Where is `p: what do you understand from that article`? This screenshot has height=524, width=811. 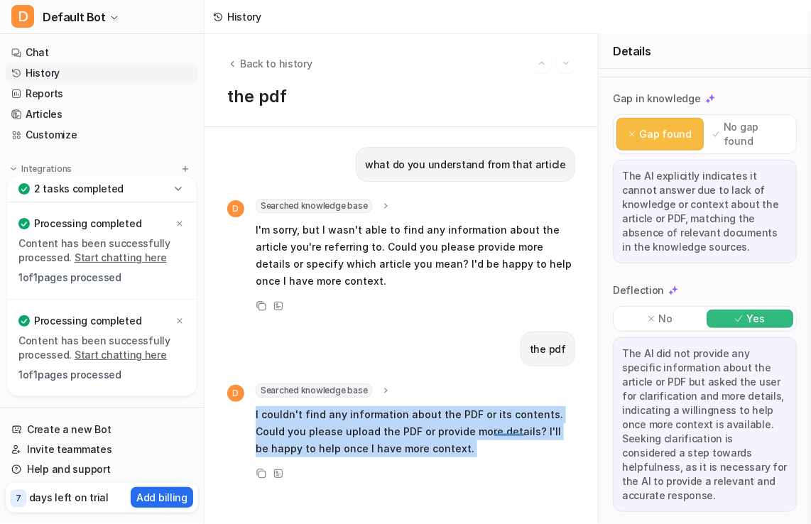 p: what do you understand from that article is located at coordinates (465, 165).